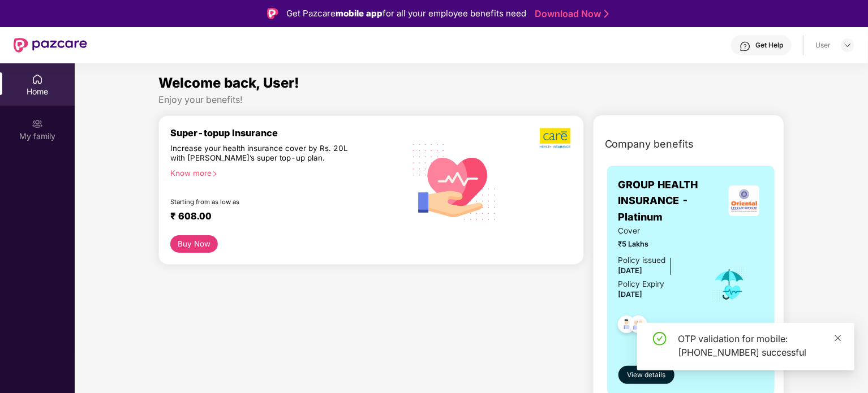 Image resolution: width=868 pixels, height=393 pixels. Describe the element at coordinates (660, 338) in the screenshot. I see `span: check-circle` at that location.